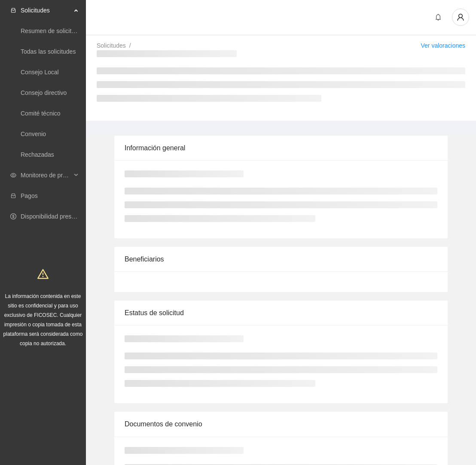  Describe the element at coordinates (37, 155) in the screenshot. I see `a: Rechazadas` at that location.